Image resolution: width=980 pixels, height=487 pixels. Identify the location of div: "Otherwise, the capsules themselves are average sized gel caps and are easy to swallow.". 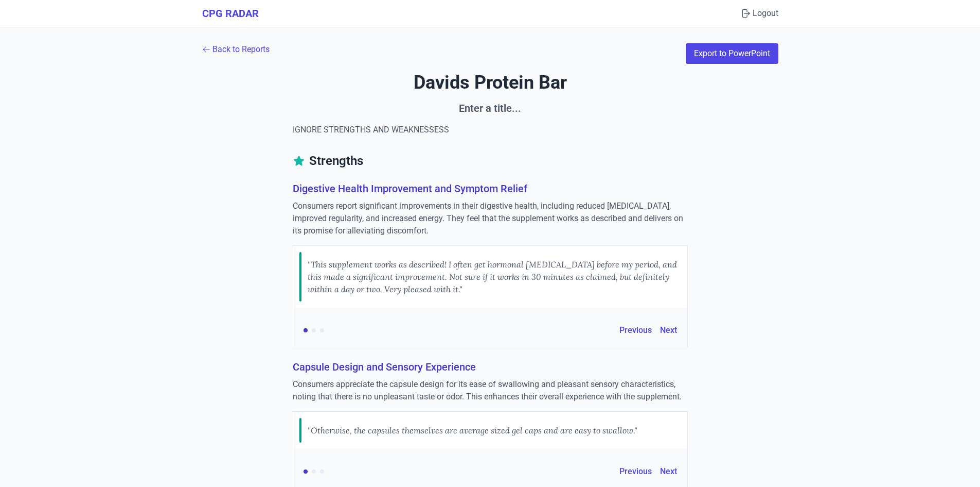
(473, 430).